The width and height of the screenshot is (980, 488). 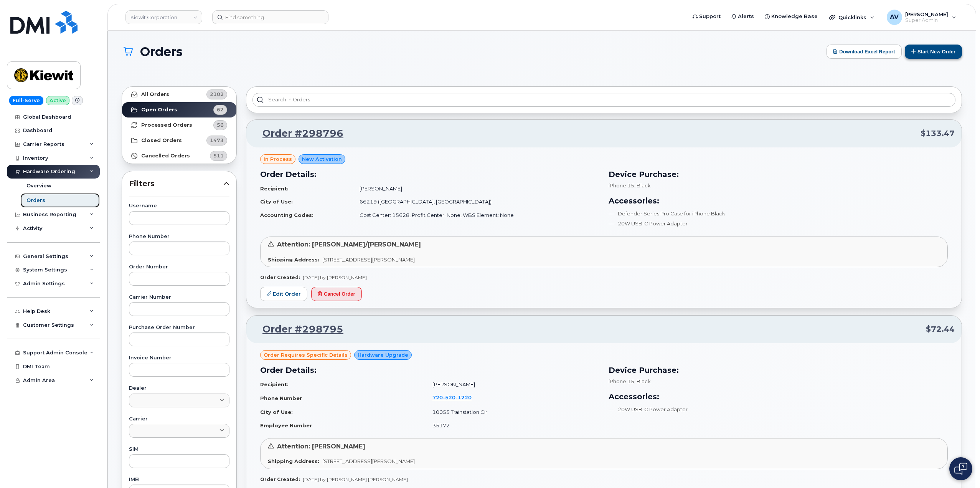 What do you see at coordinates (864, 52) in the screenshot?
I see `button: Download Excel Report` at bounding box center [864, 52].